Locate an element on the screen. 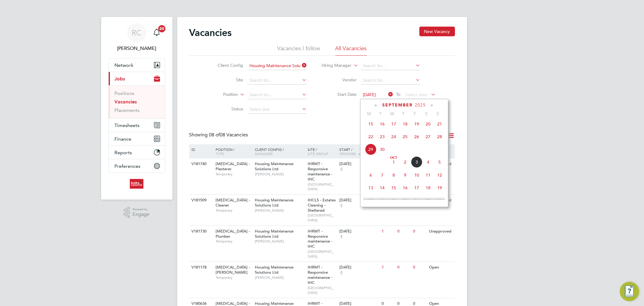 Image resolution: width=644 pixels, height=306 pixels. span: 8 is located at coordinates (394, 175).